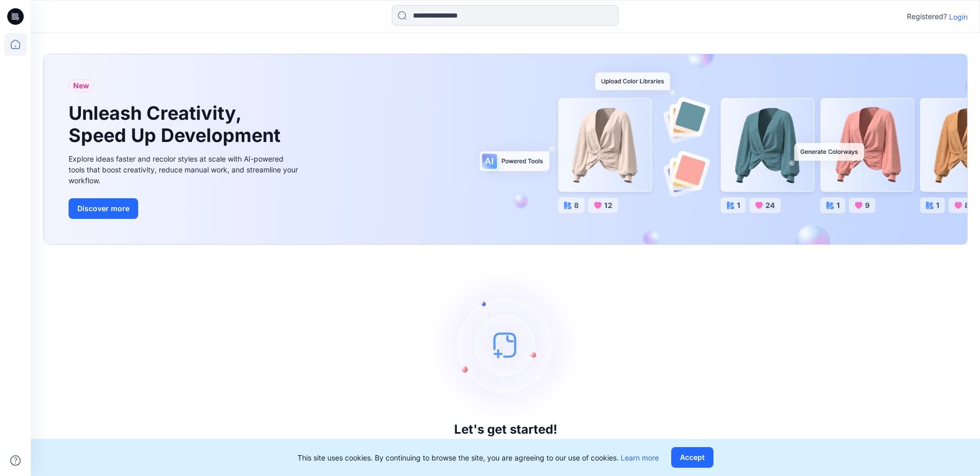 The image size is (980, 476). I want to click on img: empty-state-image.svg, so click(506, 344).